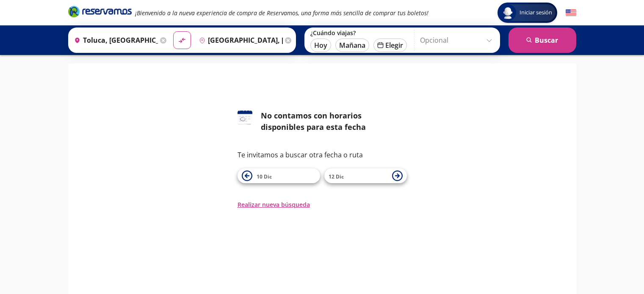 Image resolution: width=644 pixels, height=294 pixels. I want to click on button: Elegir, so click(390, 45).